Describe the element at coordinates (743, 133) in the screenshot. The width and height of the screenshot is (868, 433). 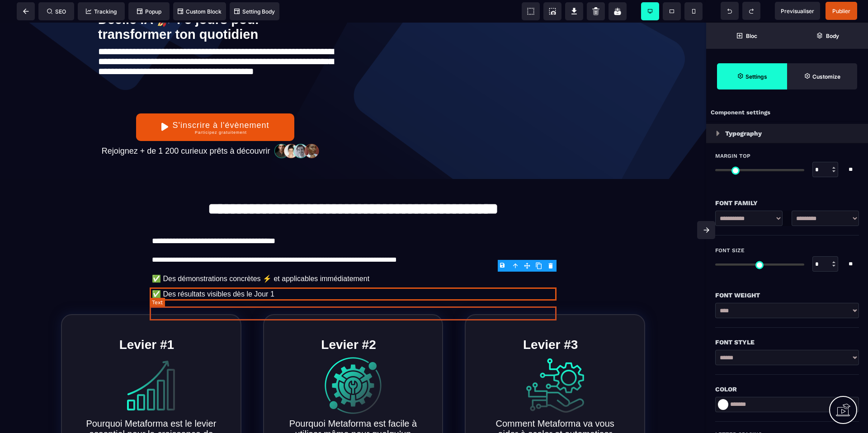
I see `p: Typography` at that location.